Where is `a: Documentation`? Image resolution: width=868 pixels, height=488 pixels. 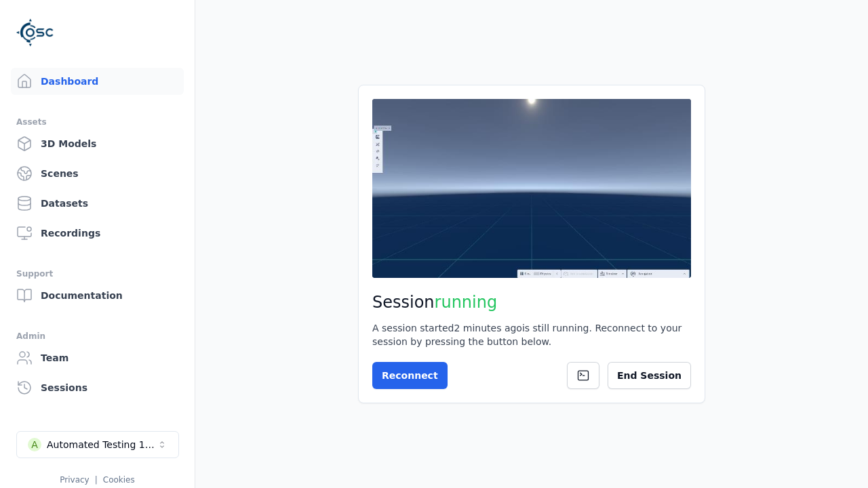 a: Documentation is located at coordinates (97, 296).